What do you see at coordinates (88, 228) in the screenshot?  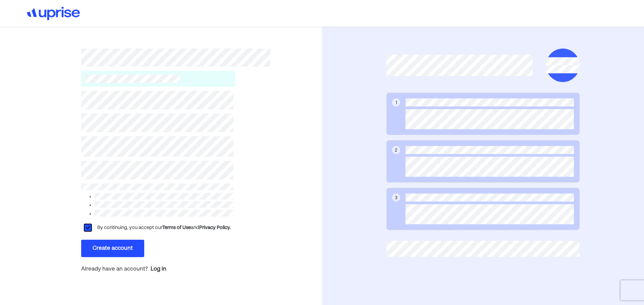 I see `div: L` at bounding box center [88, 228].